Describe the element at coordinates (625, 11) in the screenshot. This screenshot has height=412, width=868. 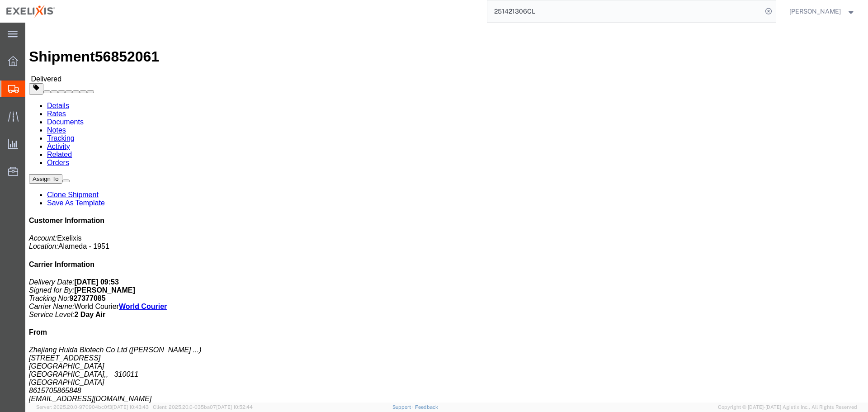
I see `input: Search for shipment number, reference number` at that location.